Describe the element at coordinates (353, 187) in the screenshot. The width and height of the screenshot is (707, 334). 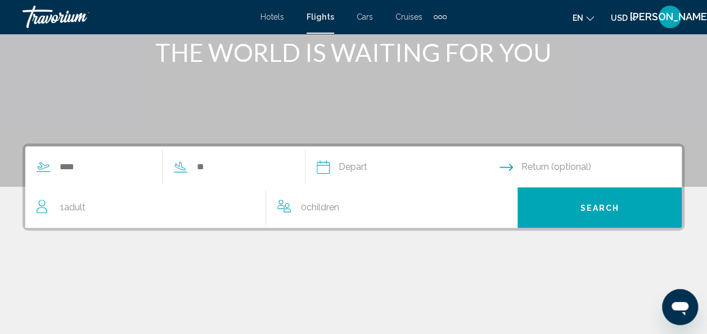
I see `div: Search widget` at that location.